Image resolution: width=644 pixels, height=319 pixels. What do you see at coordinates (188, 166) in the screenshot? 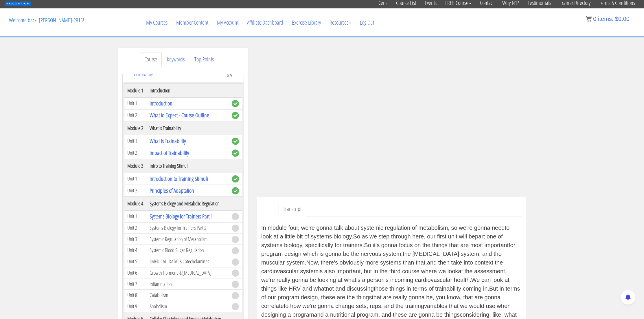
I see `th: Intro to Training Stimuli` at bounding box center [188, 166].